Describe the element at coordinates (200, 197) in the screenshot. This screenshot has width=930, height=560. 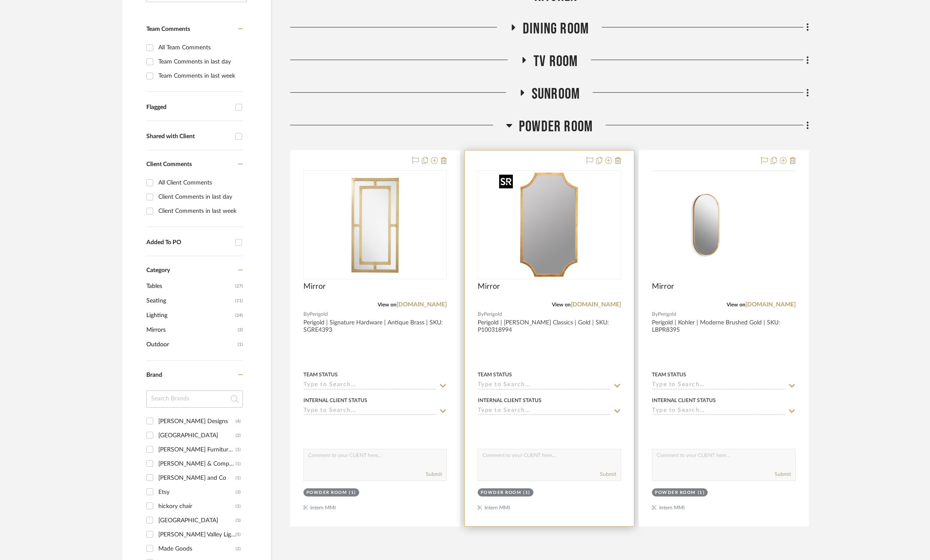
I see `div: Client Comments in last day` at that location.